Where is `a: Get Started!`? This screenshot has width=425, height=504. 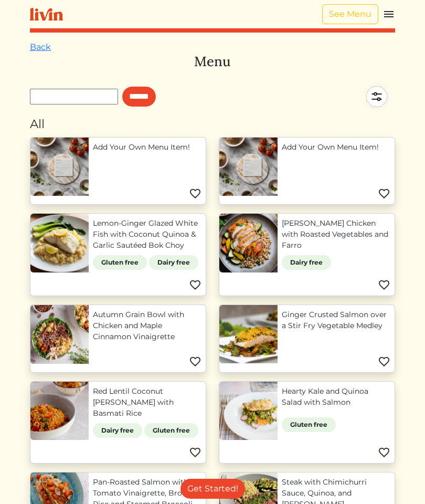 a: Get Started! is located at coordinates (212, 489).